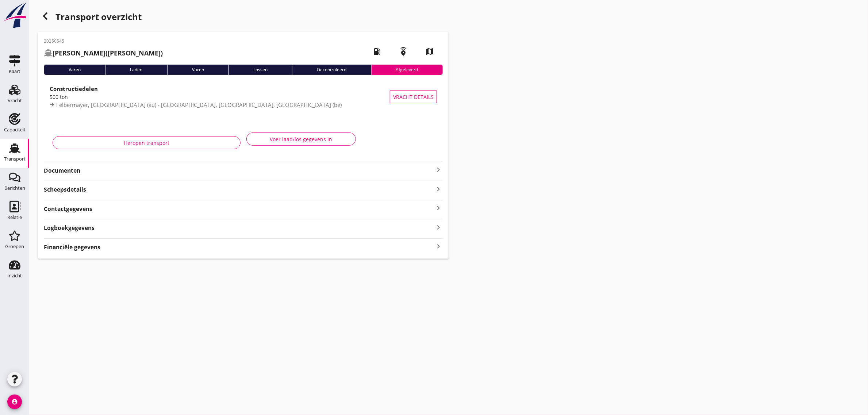 The image size is (868, 415). Describe the element at coordinates (15, 275) in the screenshot. I see `div: Inzicht` at that location.